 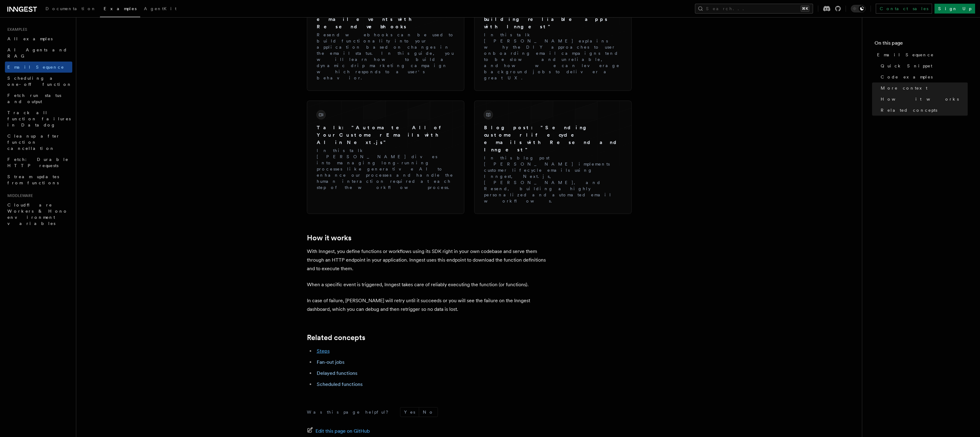 What do you see at coordinates (39, 180) in the screenshot?
I see `a: Stream updates from functions` at bounding box center [39, 180].